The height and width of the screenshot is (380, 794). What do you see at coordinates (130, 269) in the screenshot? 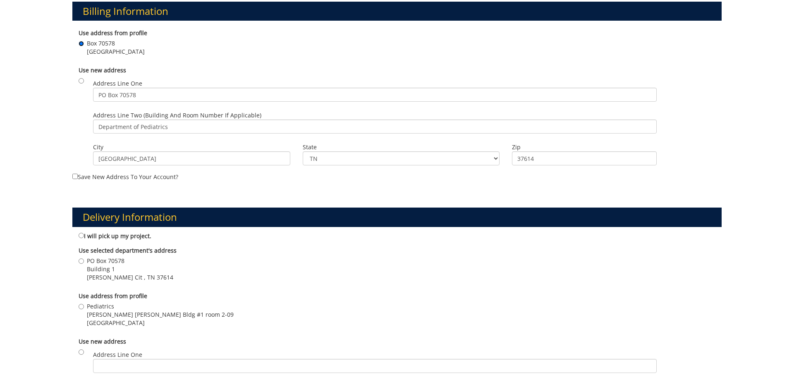
I see `span: Building 1` at bounding box center [130, 269].